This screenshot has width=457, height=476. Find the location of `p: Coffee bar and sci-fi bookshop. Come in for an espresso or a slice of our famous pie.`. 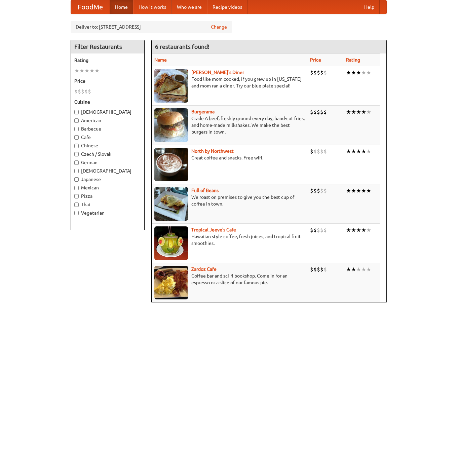

p: Coffee bar and sci-fi bookshop. Come in for an espresso or a slice of our famous pie. is located at coordinates (229, 279).